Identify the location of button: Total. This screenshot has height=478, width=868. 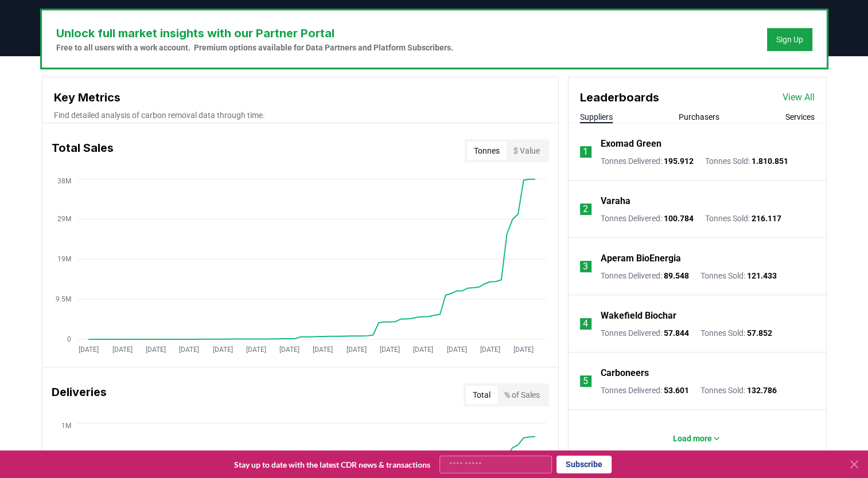
(481, 395).